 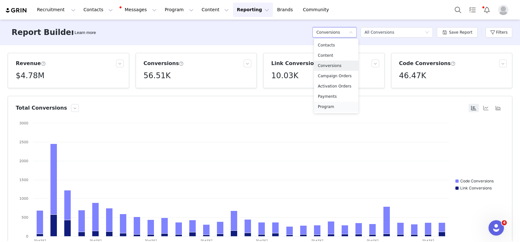 What do you see at coordinates (163, 64) in the screenshot?
I see `h3: Conversions` at bounding box center [163, 64].